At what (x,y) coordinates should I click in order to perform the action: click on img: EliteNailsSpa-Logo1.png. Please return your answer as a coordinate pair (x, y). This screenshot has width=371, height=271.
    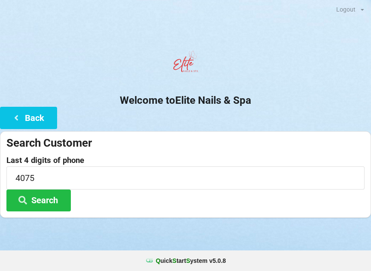
    Looking at the image, I should click on (185, 64).